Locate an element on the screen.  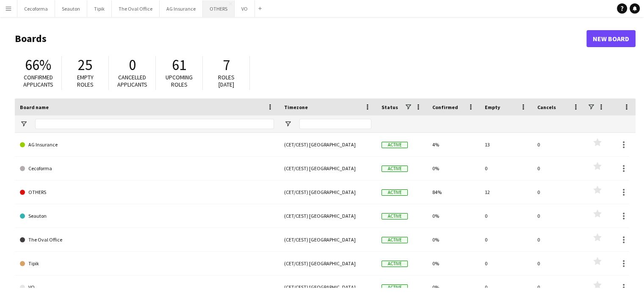
span: 0 is located at coordinates (132, 65).